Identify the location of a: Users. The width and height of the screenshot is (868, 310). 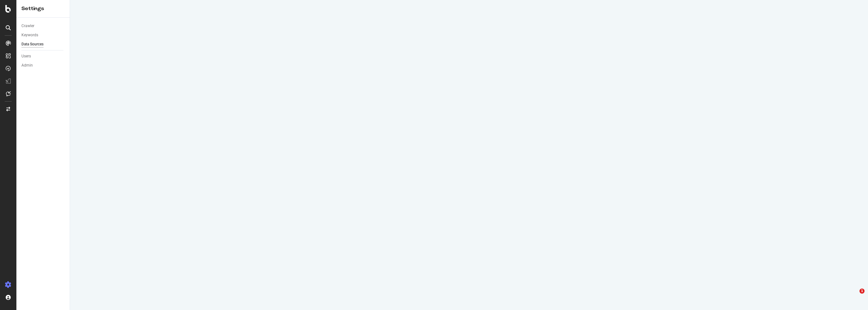
(43, 56).